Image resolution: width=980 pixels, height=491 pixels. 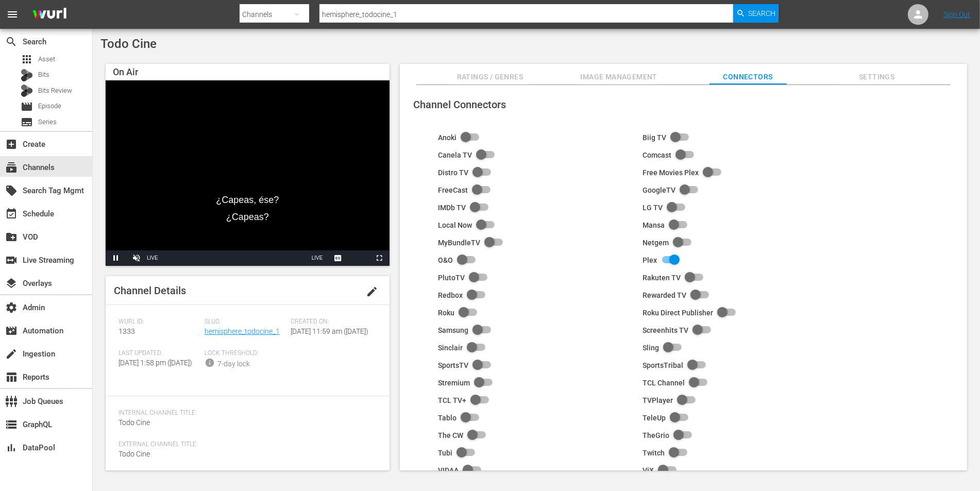 I want to click on a: Sign Out, so click(x=956, y=15).